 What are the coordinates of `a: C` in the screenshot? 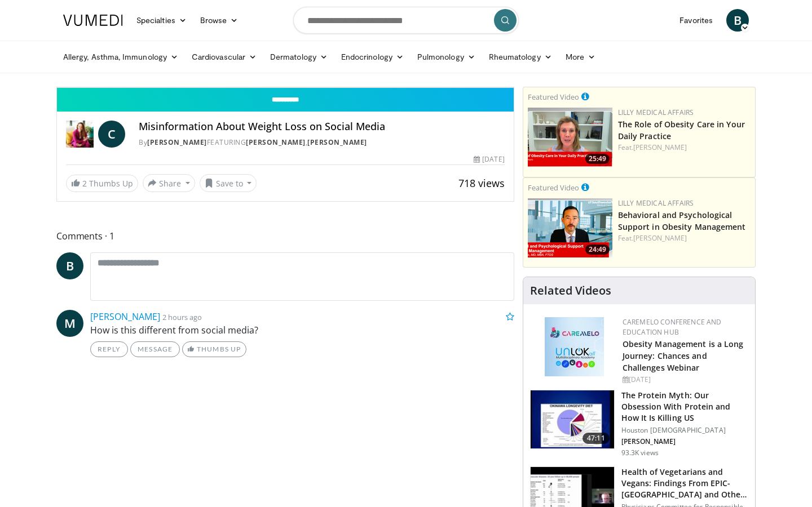 It's located at (112, 134).